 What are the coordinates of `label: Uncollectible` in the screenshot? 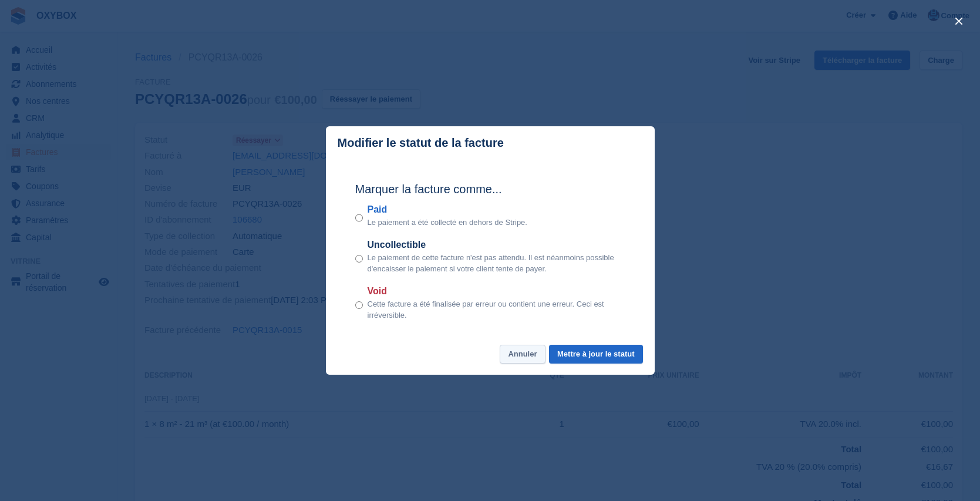 It's located at (496, 245).